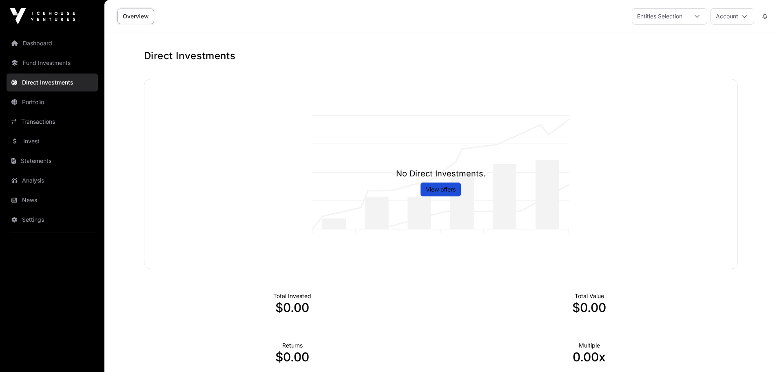  What do you see at coordinates (52, 82) in the screenshot?
I see `a: Direct Investments` at bounding box center [52, 82].